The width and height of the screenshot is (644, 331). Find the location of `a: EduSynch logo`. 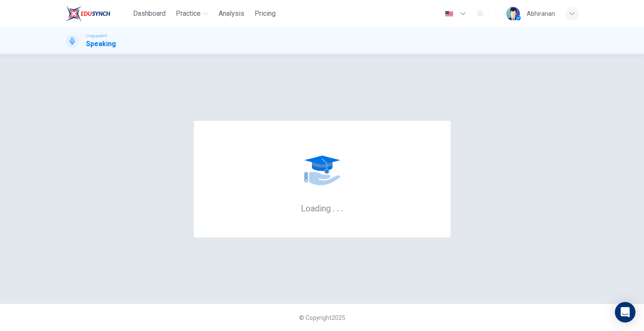

a: EduSynch logo is located at coordinates (98, 14).